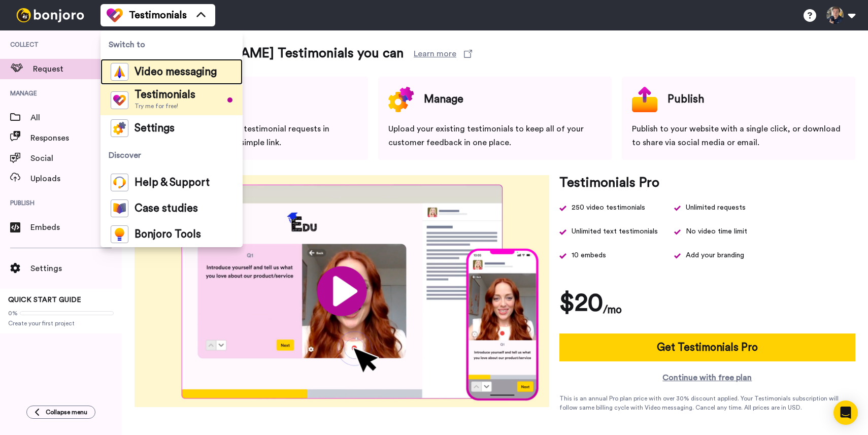 This screenshot has height=435, width=868. I want to click on img: bj-tools-colored.svg, so click(119, 234).